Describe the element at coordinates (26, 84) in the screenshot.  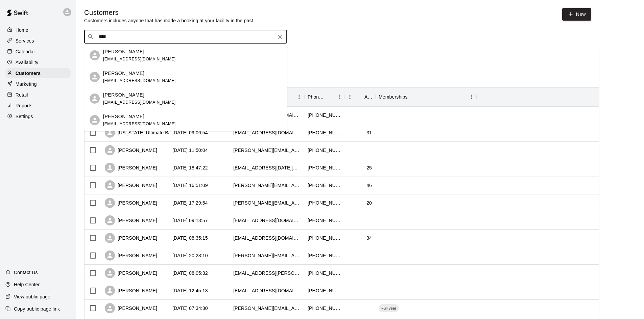
I see `p: Marketing` at that location.